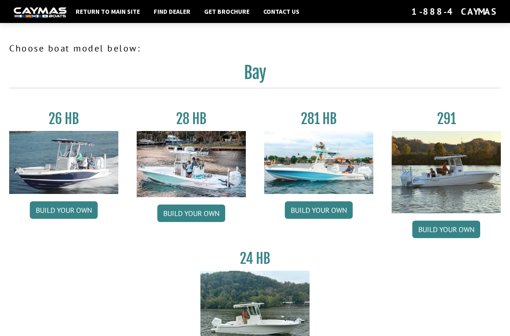 The height and width of the screenshot is (336, 510). I want to click on h3: 28 HB, so click(191, 118).